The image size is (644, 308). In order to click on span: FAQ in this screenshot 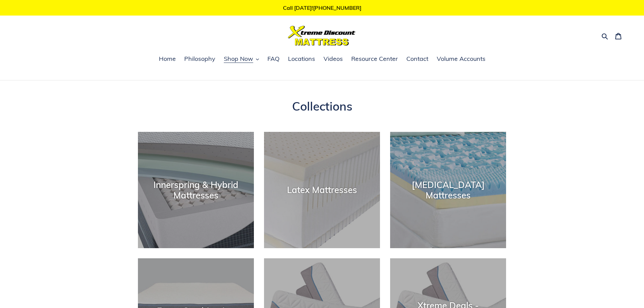, I will do `click(274, 59)`.